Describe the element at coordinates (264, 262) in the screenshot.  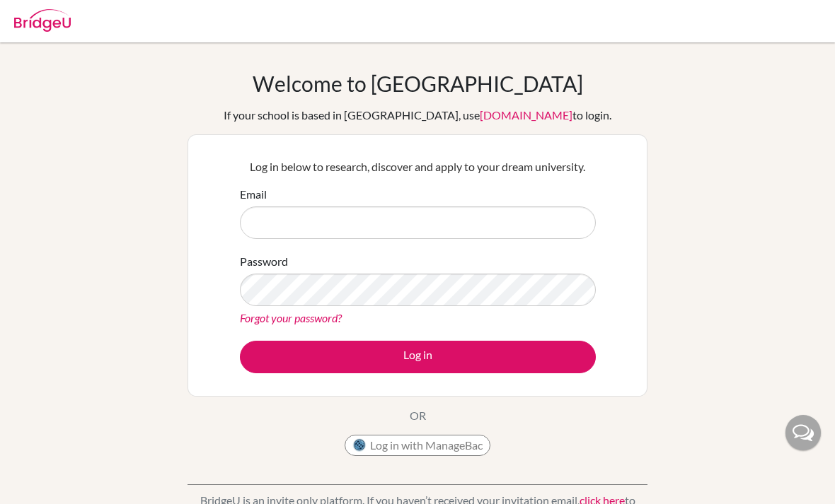
I see `label: Password` at that location.